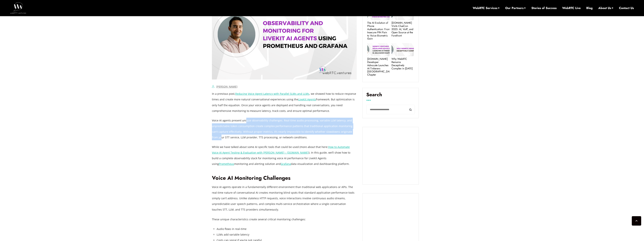 This screenshot has width=644, height=241. I want to click on button: Search, so click(410, 109).